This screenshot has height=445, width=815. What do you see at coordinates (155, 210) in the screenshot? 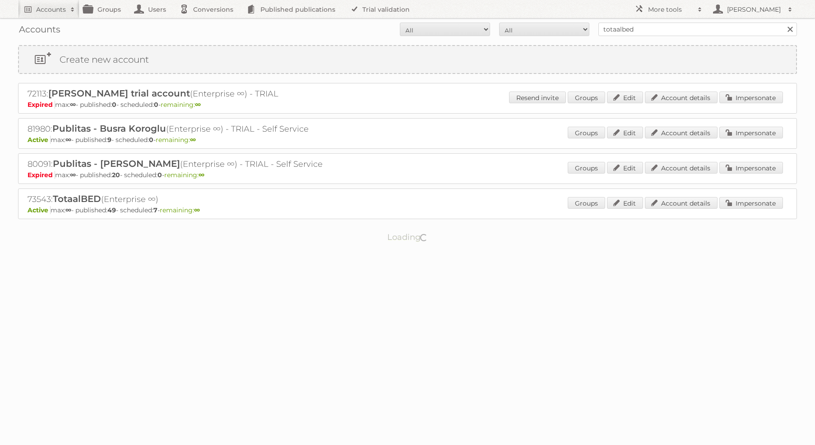
I see `strong: 7` at bounding box center [155, 210].